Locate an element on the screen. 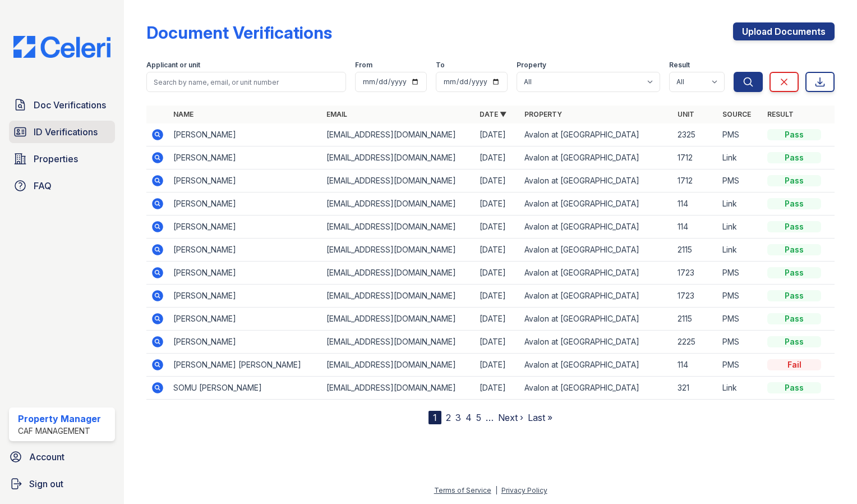 This screenshot has width=857, height=504. input: Search by name, email, or unit number is located at coordinates (247, 82).